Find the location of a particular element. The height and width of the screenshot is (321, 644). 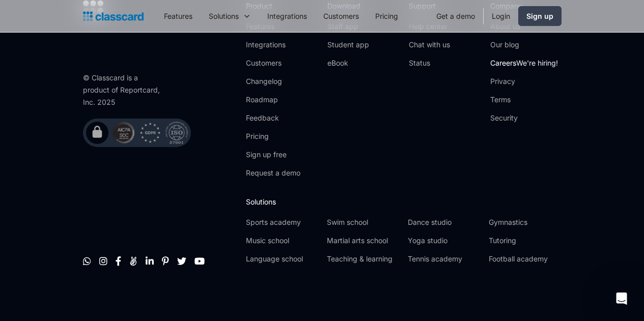

a: Tennis academy is located at coordinates (443, 259).